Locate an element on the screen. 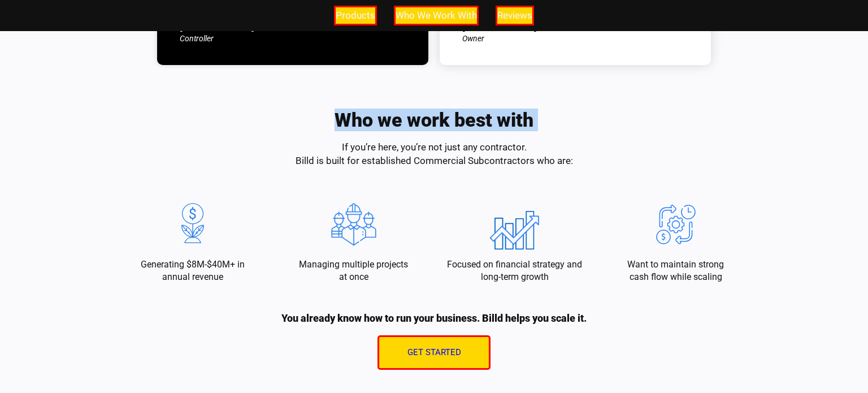 This screenshot has width=868, height=393. a: Get Started is located at coordinates (434, 352).